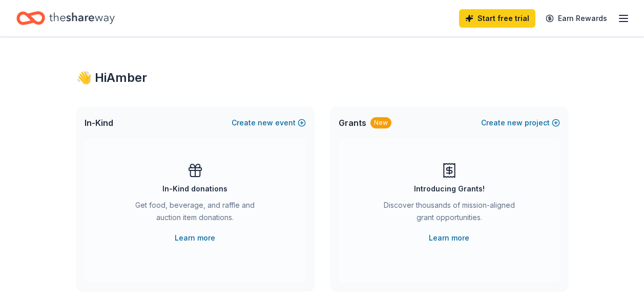 Image resolution: width=644 pixels, height=304 pixels. I want to click on a: Earn Rewards, so click(577, 18).